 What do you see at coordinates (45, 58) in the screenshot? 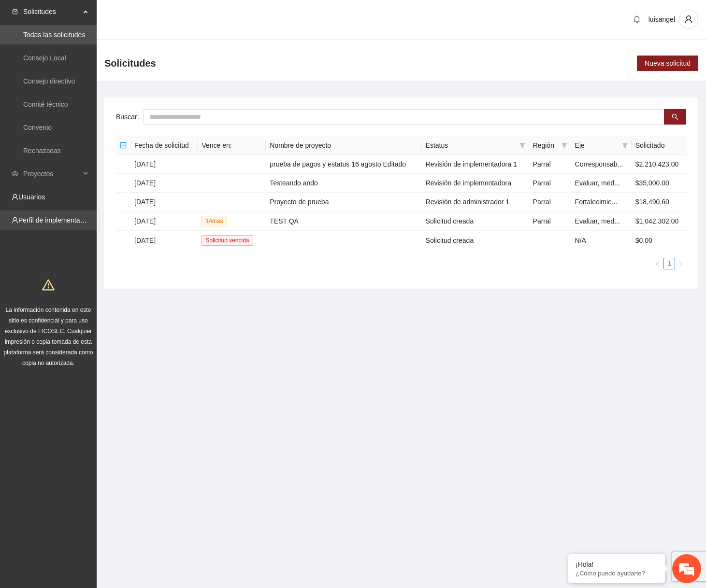
I see `a: Consejo Local` at bounding box center [45, 58].